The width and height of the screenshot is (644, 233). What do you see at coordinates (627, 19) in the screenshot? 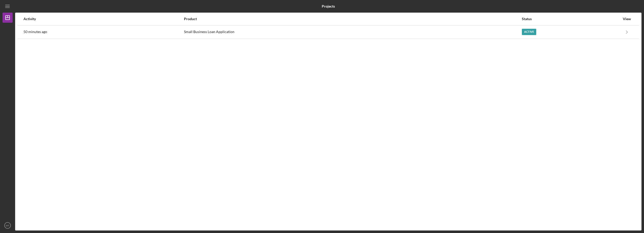
I see `div: View` at bounding box center [627, 19].